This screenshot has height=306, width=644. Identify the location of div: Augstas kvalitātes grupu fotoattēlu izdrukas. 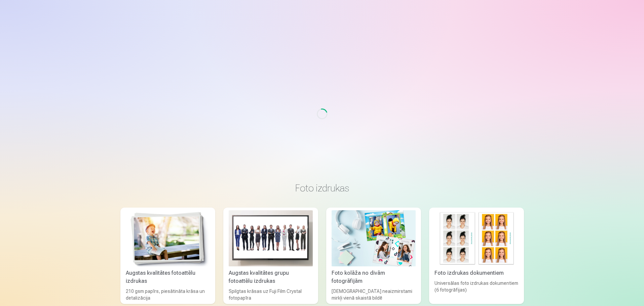
(271, 277).